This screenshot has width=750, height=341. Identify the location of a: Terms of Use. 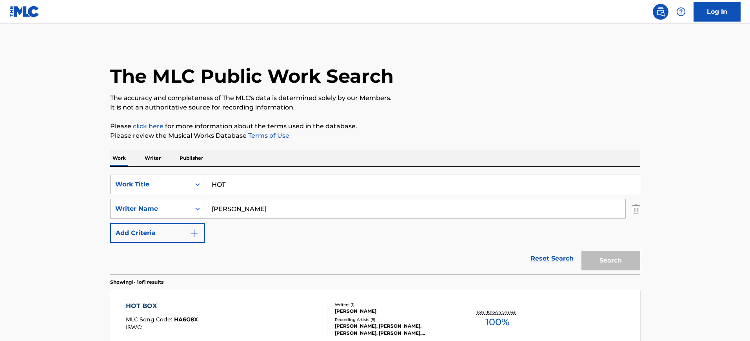
(268, 135).